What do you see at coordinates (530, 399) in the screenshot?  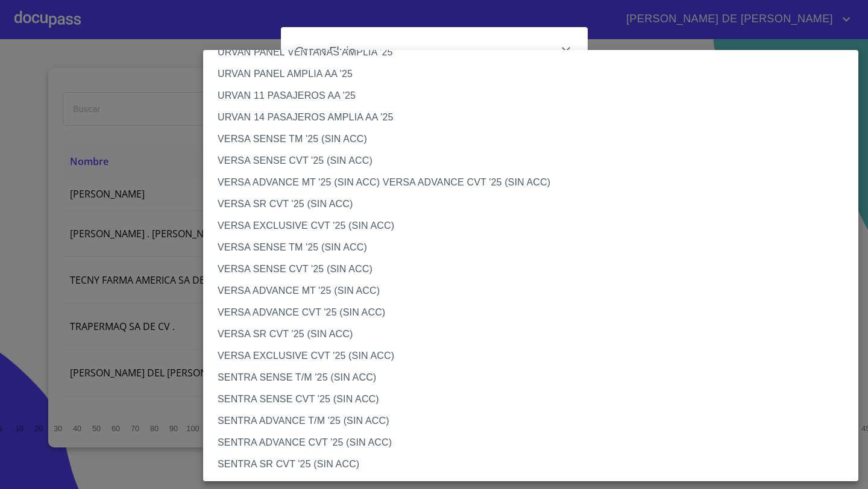 I see `li: SENTRA SENSE CVT '25 (SIN ACC)` at bounding box center [530, 399].